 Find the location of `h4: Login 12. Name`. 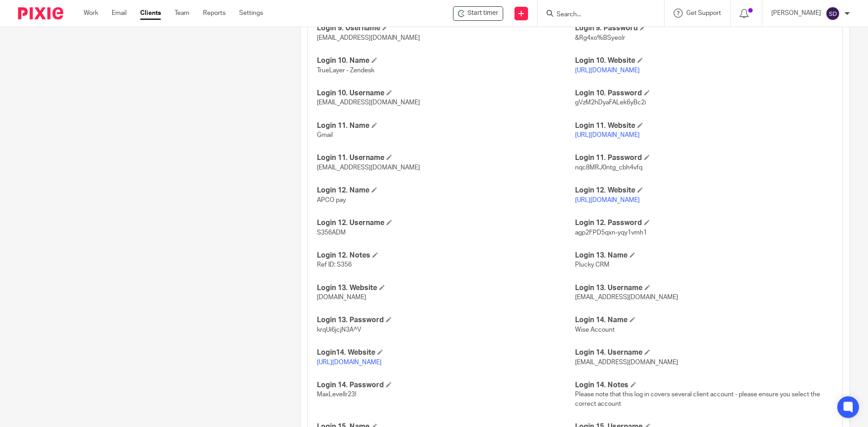

h4: Login 12. Name is located at coordinates (446, 190).